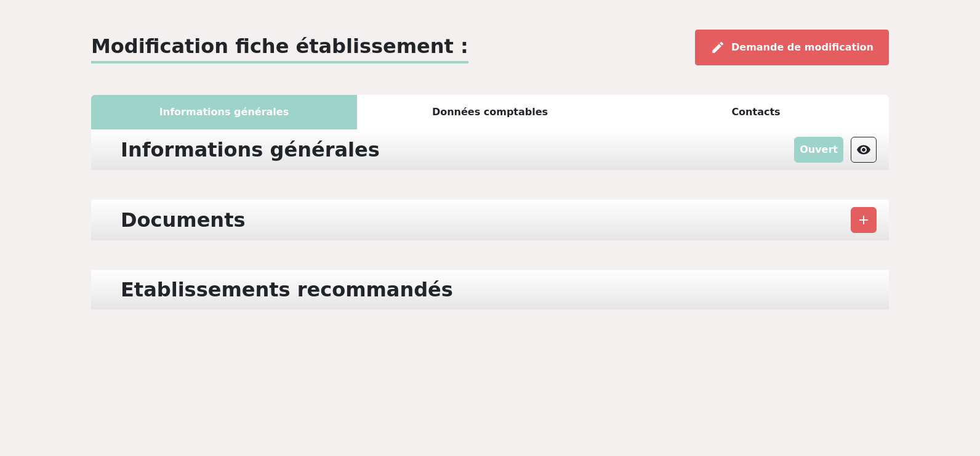 The image size is (980, 456). What do you see at coordinates (864, 150) in the screenshot?
I see `span: visibility` at bounding box center [864, 150].